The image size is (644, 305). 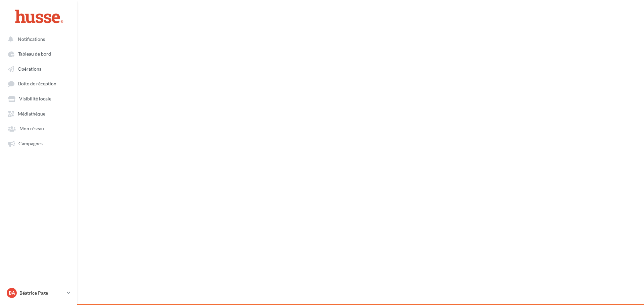 What do you see at coordinates (35, 54) in the screenshot?
I see `span: Tableau de bord` at bounding box center [35, 54].